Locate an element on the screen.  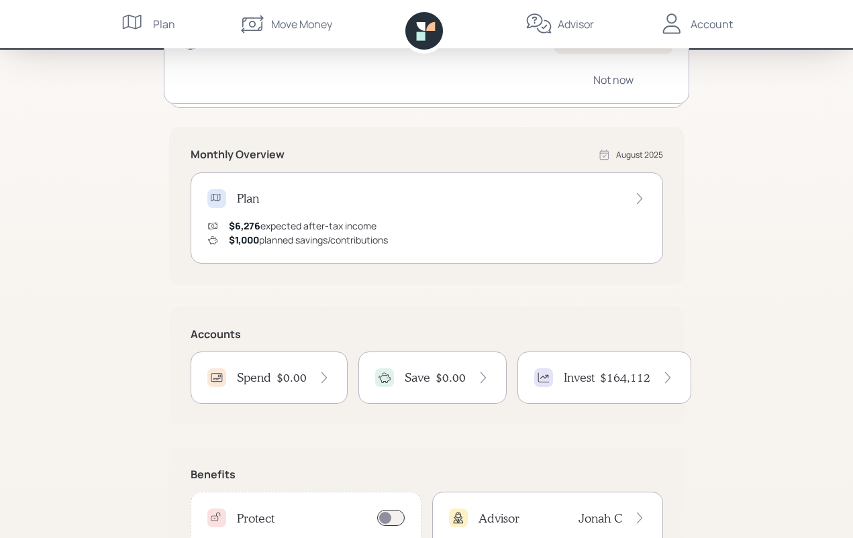
h4: Spend is located at coordinates (254, 378).